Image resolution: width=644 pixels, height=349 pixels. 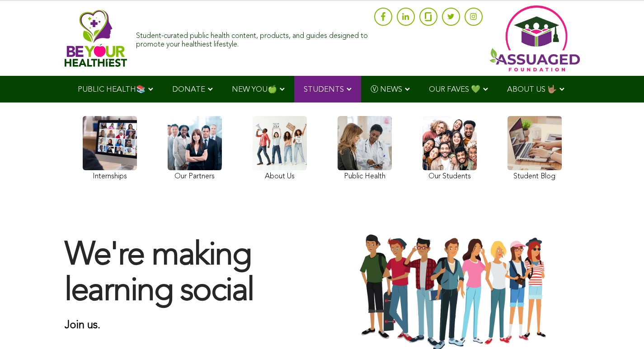 I want to click on strong: Join us., so click(x=82, y=326).